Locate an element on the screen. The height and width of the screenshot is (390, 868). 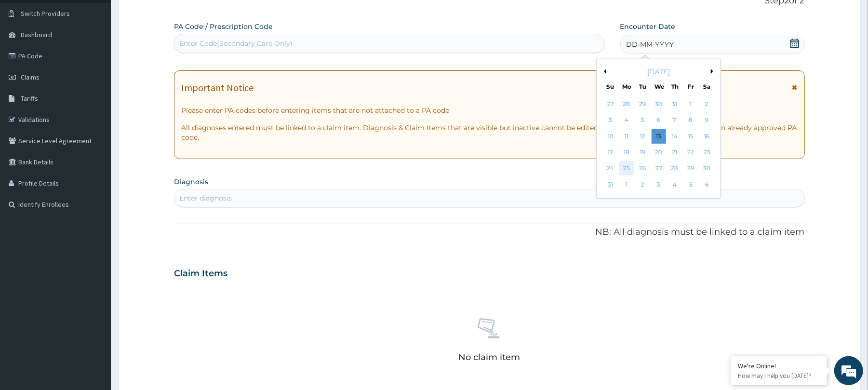
div: Choose Sunday, August 24th, 2025 is located at coordinates (610, 169).